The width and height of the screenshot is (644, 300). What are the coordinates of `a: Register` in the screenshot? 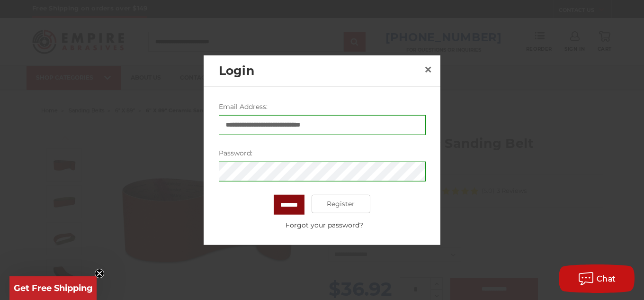 It's located at (341, 204).